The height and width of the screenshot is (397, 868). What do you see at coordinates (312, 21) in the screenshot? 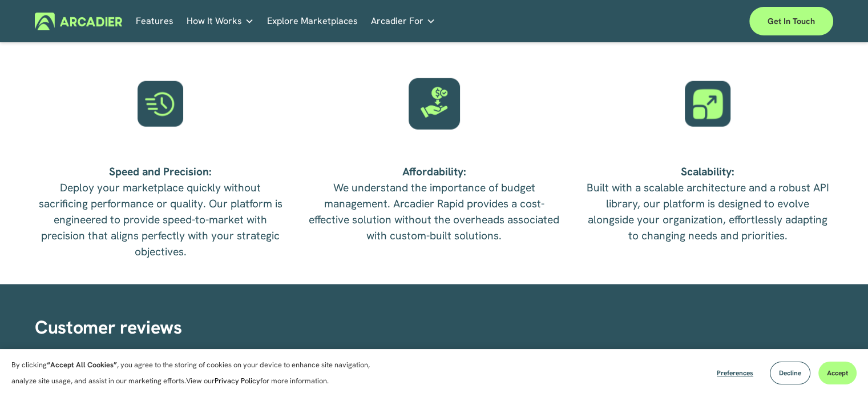
I see `a: Explore Marketplaces` at bounding box center [312, 21].